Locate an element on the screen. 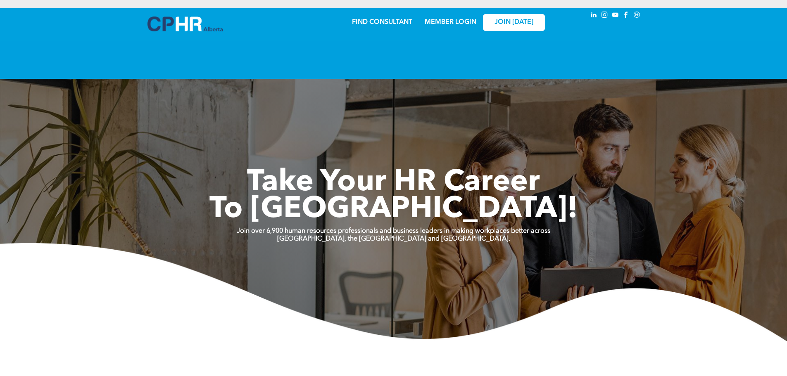  a: facebook is located at coordinates (627, 16).